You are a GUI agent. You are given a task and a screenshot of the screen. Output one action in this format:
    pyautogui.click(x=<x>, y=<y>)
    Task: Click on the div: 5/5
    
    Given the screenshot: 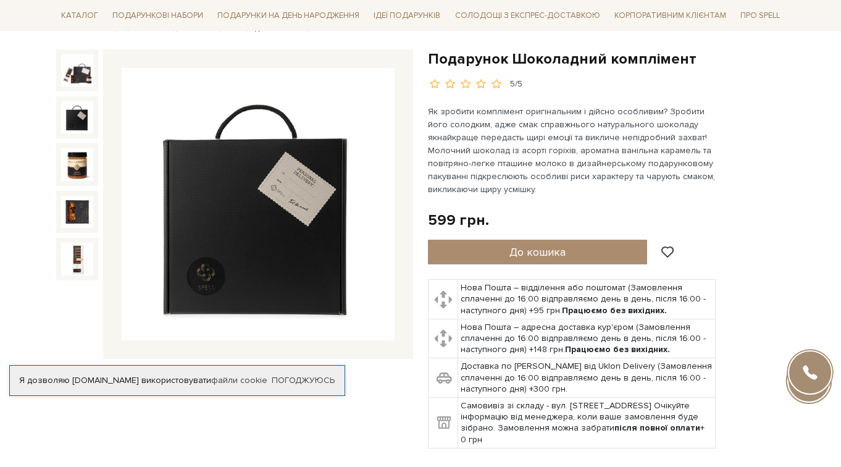 What is the action you would take?
    pyautogui.click(x=516, y=84)
    